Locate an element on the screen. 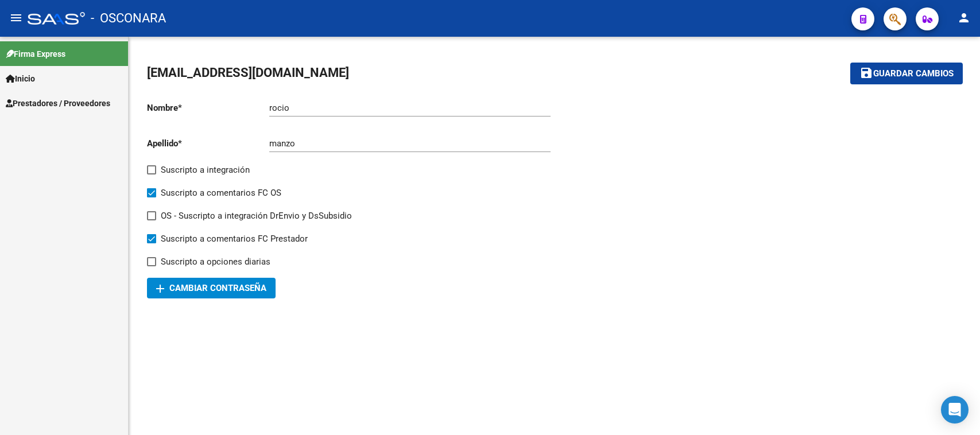  span: Inicio is located at coordinates (20, 79).